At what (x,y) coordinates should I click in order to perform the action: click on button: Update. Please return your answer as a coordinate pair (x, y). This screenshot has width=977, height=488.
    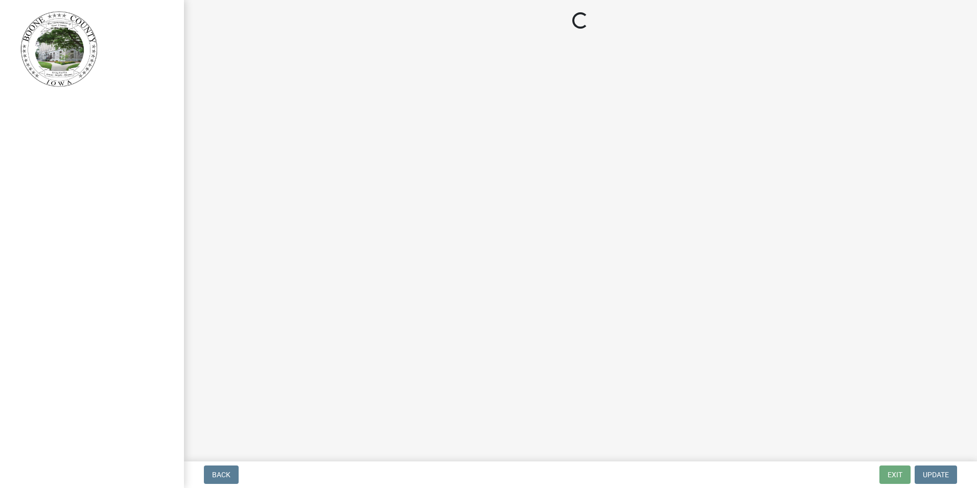
    Looking at the image, I should click on (936, 474).